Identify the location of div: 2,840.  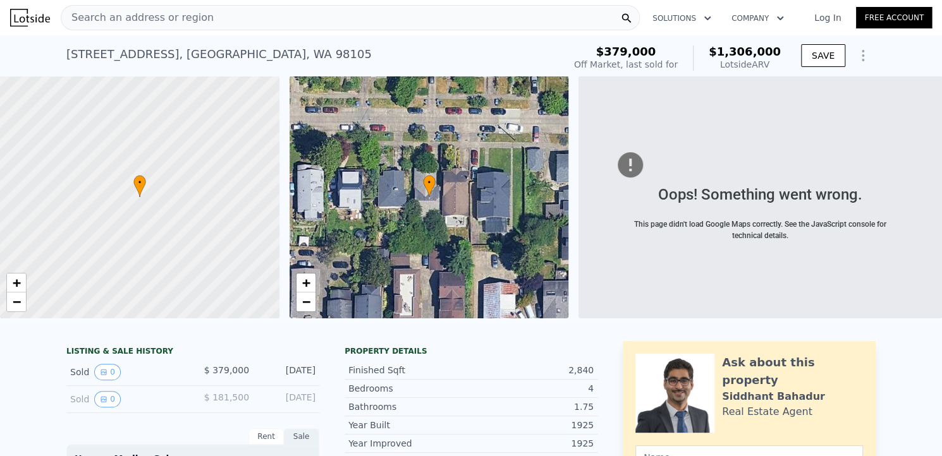
(532, 370).